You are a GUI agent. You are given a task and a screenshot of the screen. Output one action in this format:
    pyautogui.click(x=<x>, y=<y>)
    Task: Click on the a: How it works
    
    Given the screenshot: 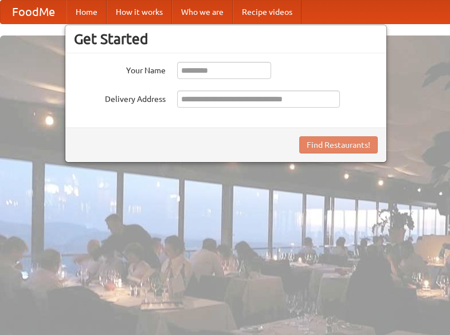 What is the action you would take?
    pyautogui.click(x=139, y=12)
    